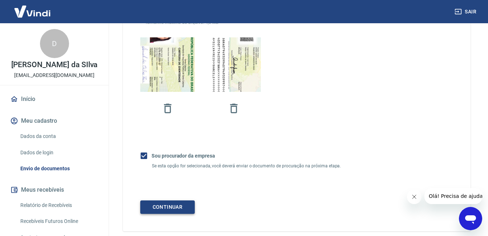 Image resolution: width=488 pixels, height=236 pixels. What do you see at coordinates (33, 8) in the screenshot?
I see `span: Olá! Precisa de ajuda?` at bounding box center [33, 8].